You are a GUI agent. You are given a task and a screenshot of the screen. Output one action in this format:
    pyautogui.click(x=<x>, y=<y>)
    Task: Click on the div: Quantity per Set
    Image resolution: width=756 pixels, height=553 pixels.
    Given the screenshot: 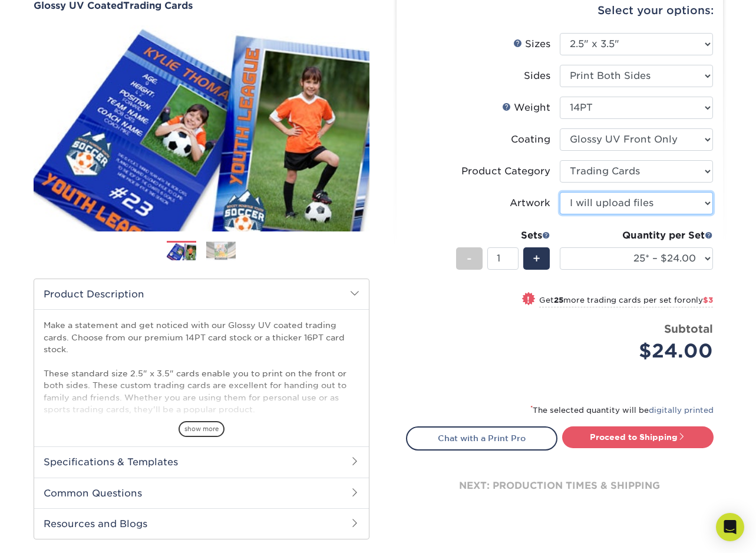 What is the action you would take?
    pyautogui.click(x=636, y=236)
    